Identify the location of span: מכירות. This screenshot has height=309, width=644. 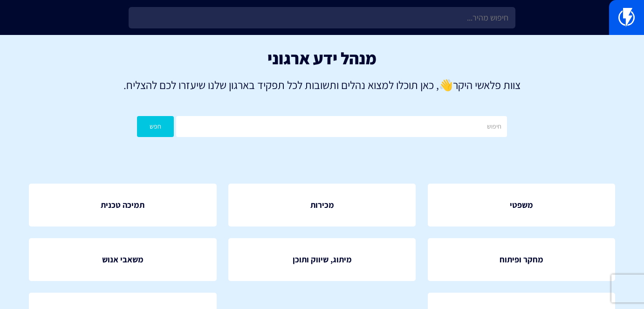
(322, 205).